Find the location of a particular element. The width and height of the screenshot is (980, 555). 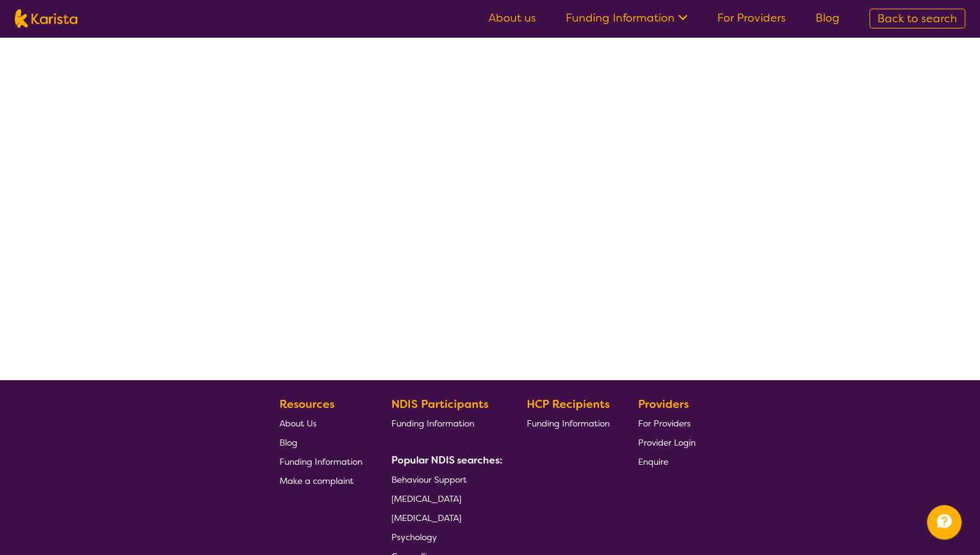

span: Enquire is located at coordinates (653, 462).